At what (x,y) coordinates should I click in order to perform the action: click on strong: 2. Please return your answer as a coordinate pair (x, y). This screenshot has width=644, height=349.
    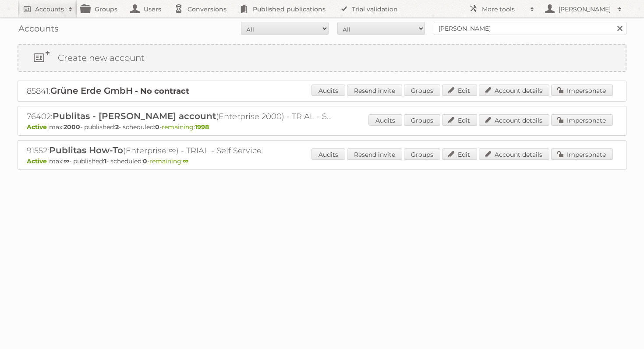
    Looking at the image, I should click on (117, 127).